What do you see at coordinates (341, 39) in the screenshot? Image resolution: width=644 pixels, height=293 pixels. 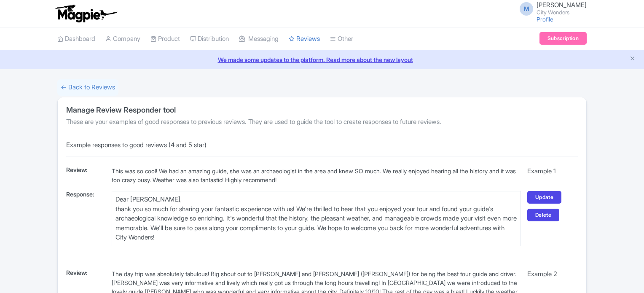 I see `a: Other` at bounding box center [341, 39].